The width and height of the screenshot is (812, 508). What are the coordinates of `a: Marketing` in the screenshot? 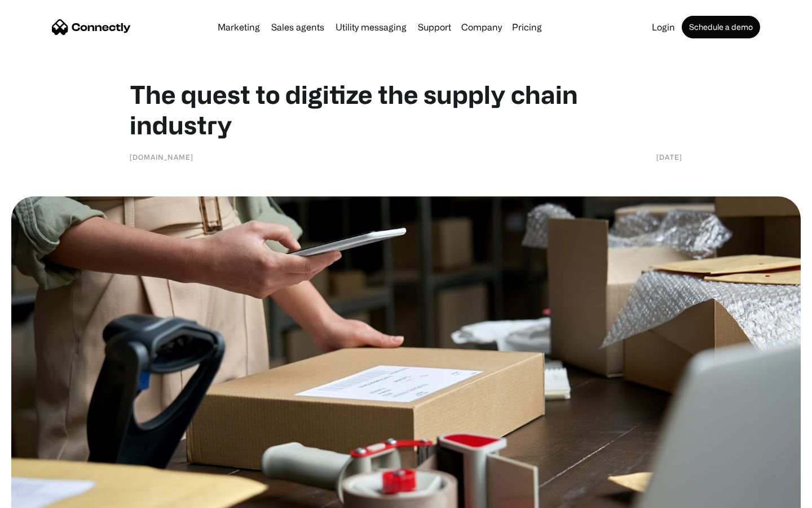 It's located at (239, 27).